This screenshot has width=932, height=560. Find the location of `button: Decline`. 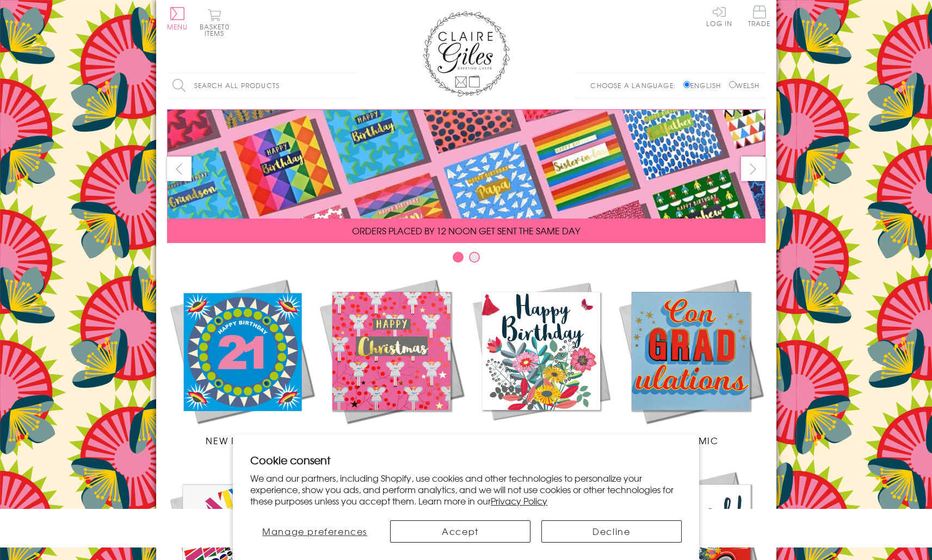

button: Decline is located at coordinates (612, 531).